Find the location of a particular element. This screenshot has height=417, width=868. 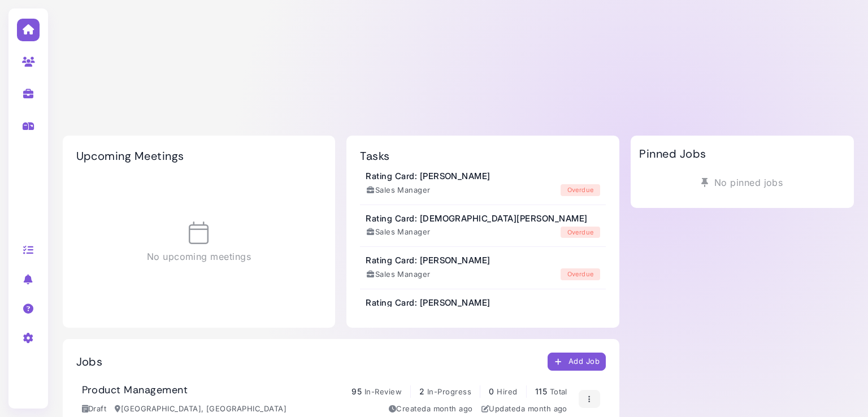

span: In-Progress is located at coordinates (449, 391).